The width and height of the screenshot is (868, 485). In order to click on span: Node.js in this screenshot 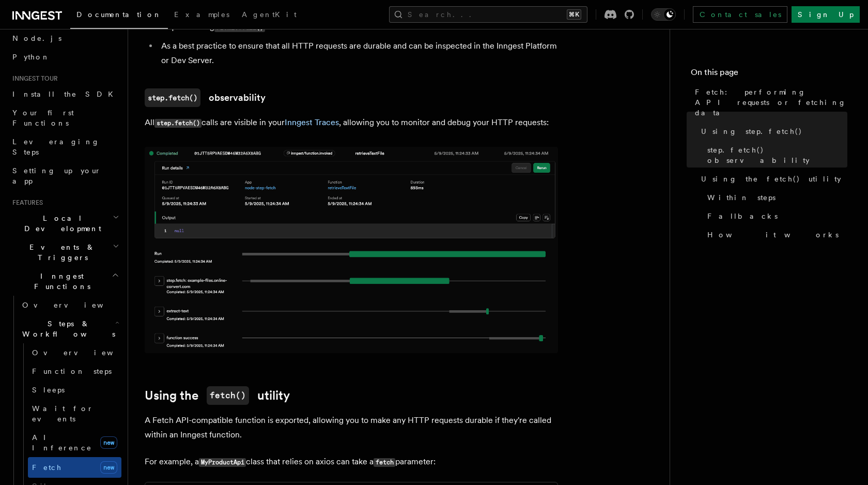, I will do `click(37, 39)`.